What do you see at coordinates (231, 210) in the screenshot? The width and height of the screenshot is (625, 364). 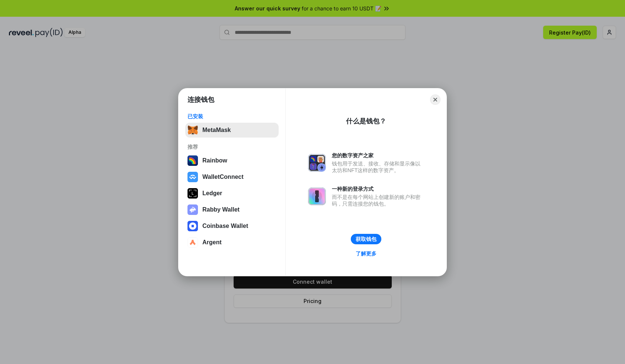 I see `button: Rabby Wallet` at bounding box center [231, 210].